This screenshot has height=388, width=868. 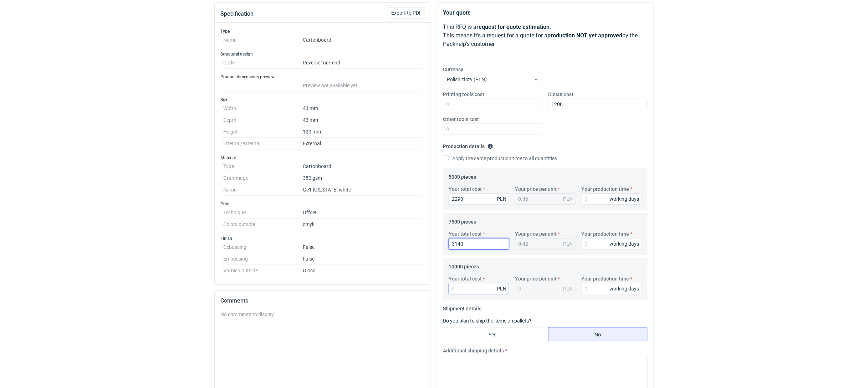 I want to click on span: Preview not available yet., so click(x=330, y=86).